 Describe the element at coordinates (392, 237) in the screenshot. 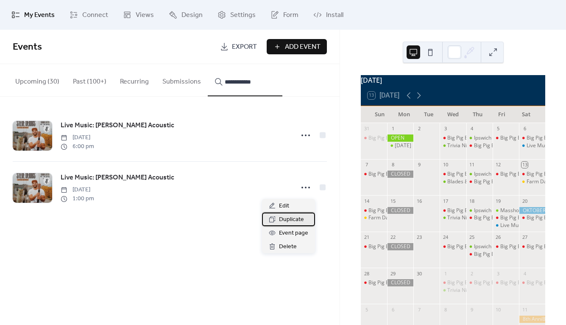

I see `div: 22` at that location.